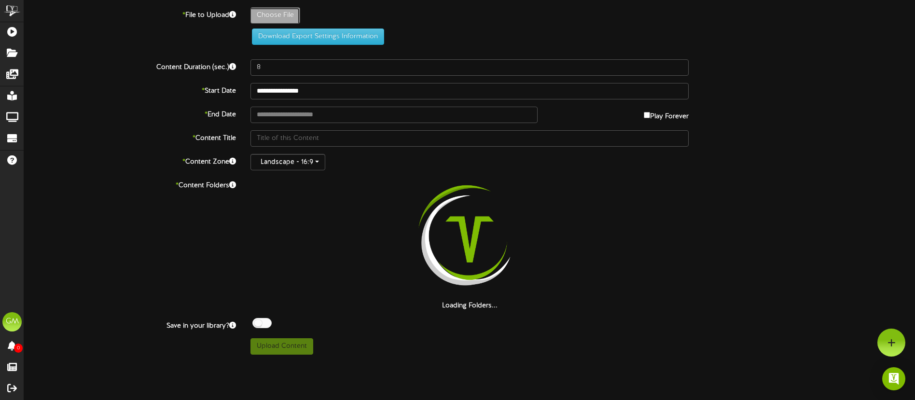  Describe the element at coordinates (18, 348) in the screenshot. I see `span: 0` at that location.